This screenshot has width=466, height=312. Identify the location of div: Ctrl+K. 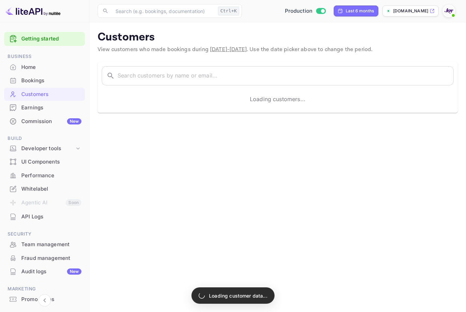
(228, 11).